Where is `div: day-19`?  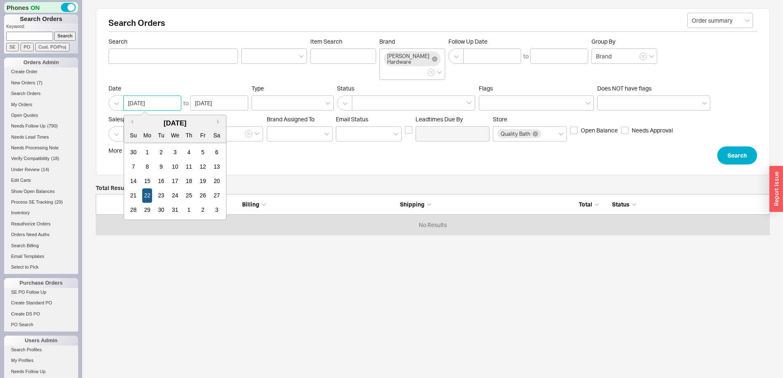 div: day-19 is located at coordinates (203, 181).